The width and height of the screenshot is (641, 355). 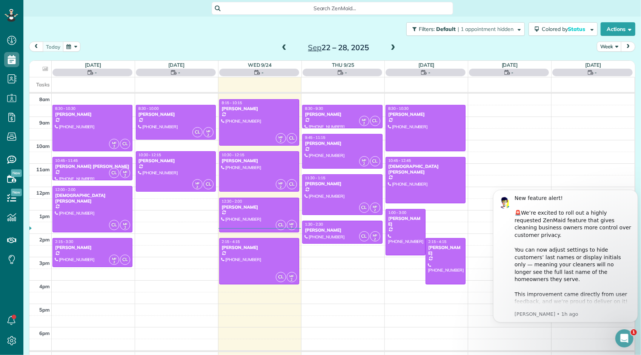 What do you see at coordinates (45, 123) in the screenshot?
I see `span: 9am` at bounding box center [45, 123].